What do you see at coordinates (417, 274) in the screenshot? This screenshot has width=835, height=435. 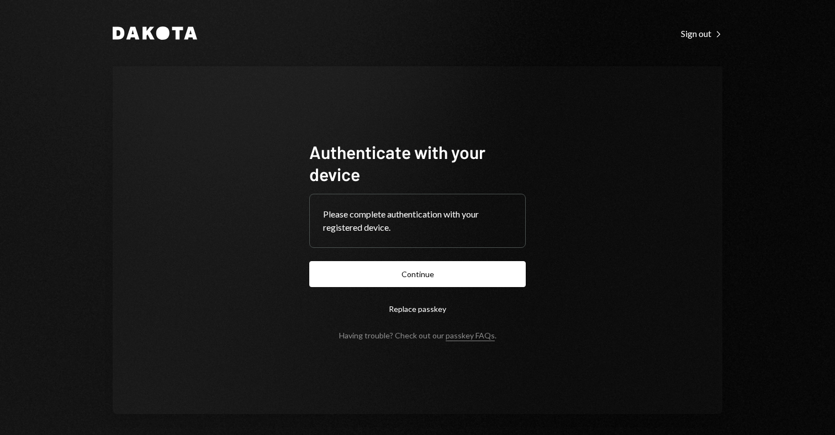 I see `button: Continue` at bounding box center [417, 274].